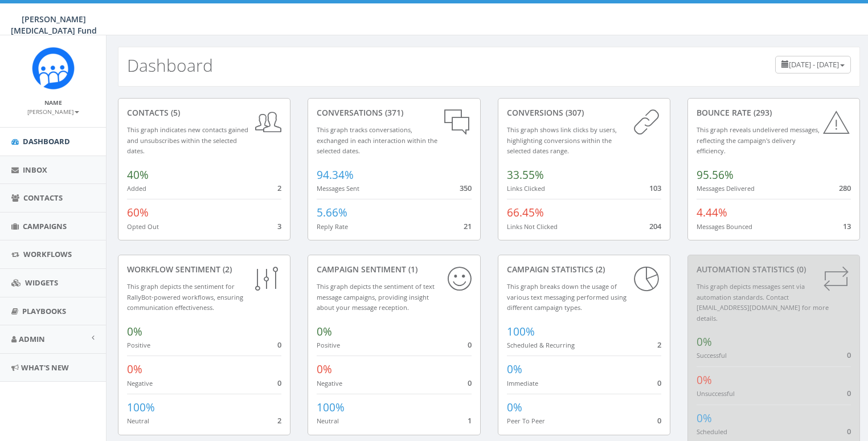 Image resolution: width=868 pixels, height=441 pixels. I want to click on div: contacts, so click(204, 113).